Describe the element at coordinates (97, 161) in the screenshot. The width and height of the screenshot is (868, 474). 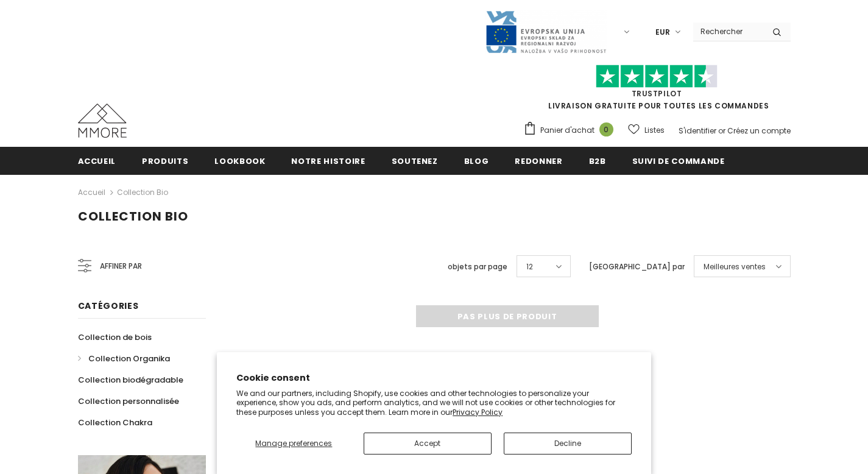
I see `span: Accueil` at that location.